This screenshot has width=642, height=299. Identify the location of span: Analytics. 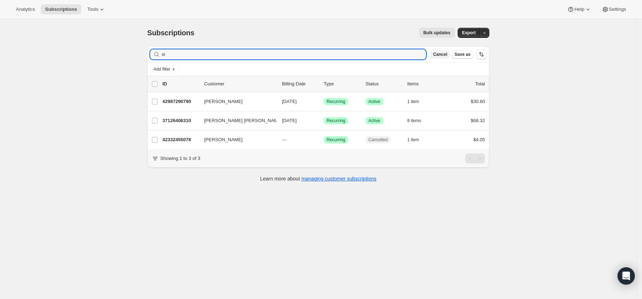
(25, 9).